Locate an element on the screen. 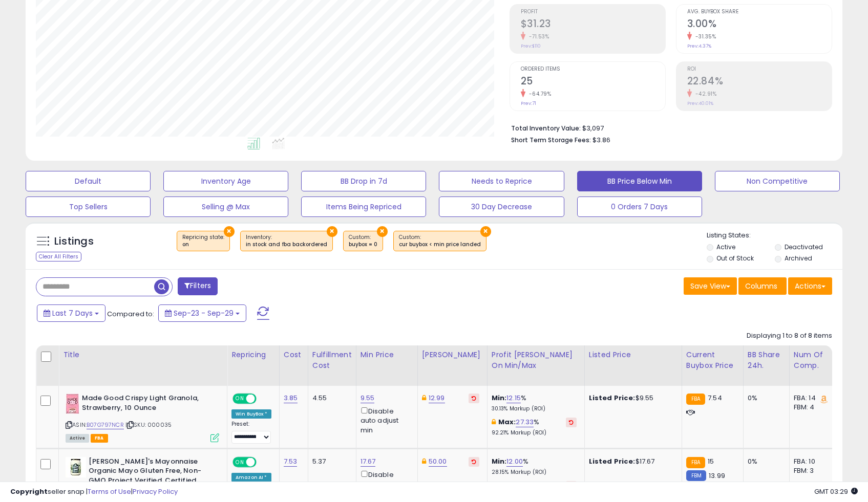  button: 30 Day Decrease is located at coordinates (502, 207).